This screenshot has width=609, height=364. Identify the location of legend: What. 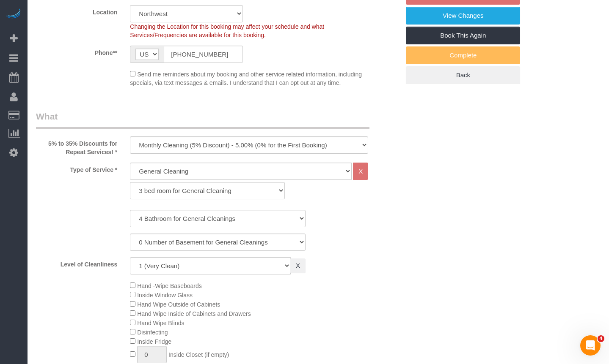
(203, 119).